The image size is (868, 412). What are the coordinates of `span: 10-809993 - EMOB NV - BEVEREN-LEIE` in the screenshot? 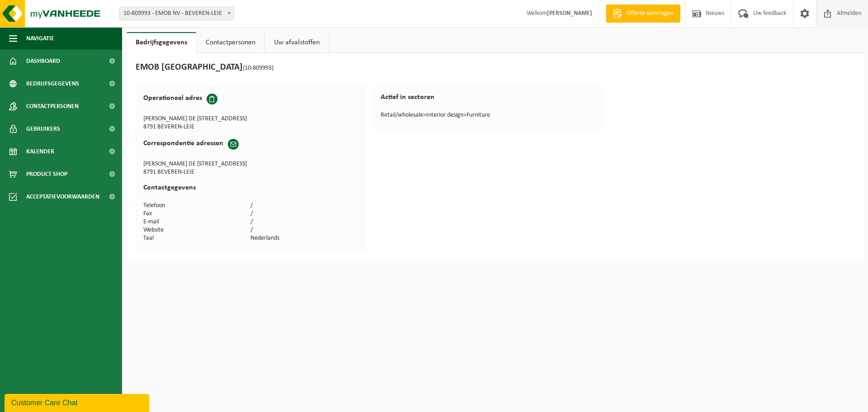 It's located at (177, 13).